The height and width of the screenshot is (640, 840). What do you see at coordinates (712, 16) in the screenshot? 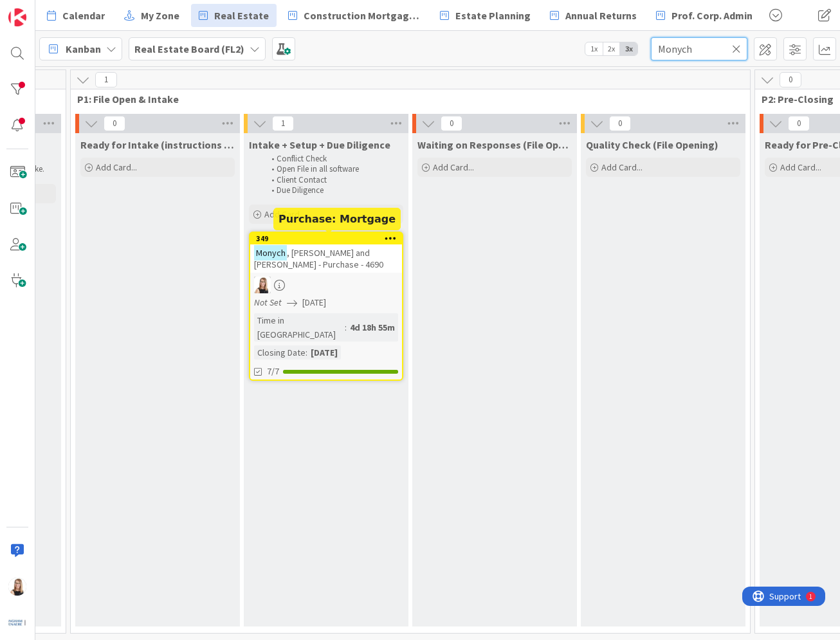
I see `span: Prof. Corp. Admin` at bounding box center [712, 16].